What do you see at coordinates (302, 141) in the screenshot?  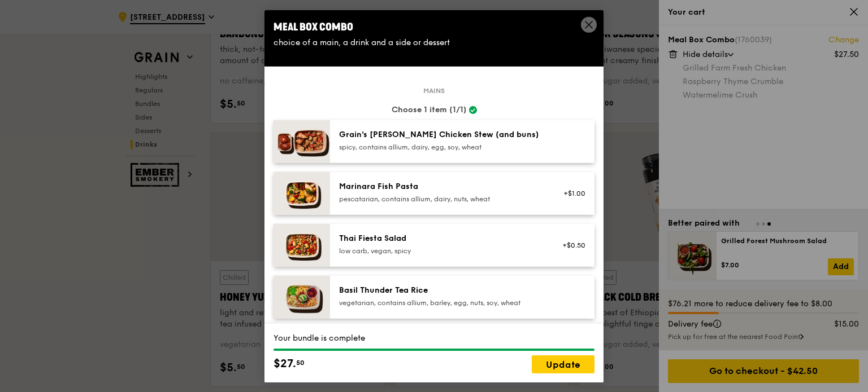 I see `img: daily_normal_Grains-Curry-Chicken-Stew-HORZ.jpg` at bounding box center [302, 141].